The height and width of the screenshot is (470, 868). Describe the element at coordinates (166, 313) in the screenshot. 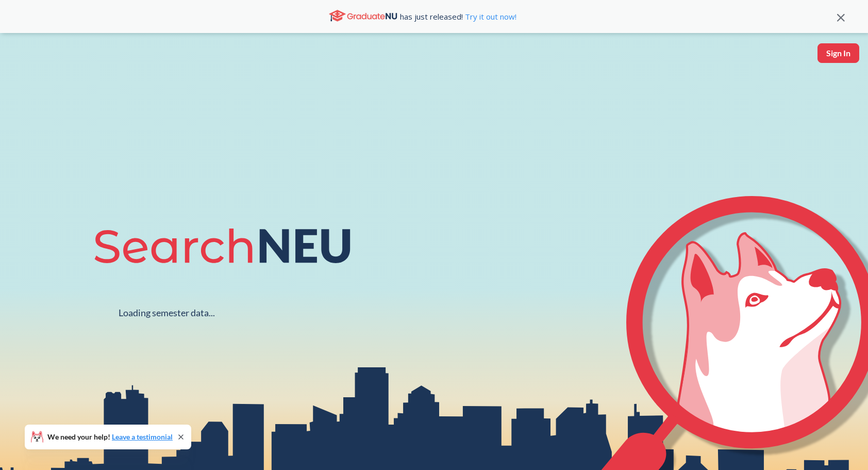

I see `div: Loading semester data...` at that location.